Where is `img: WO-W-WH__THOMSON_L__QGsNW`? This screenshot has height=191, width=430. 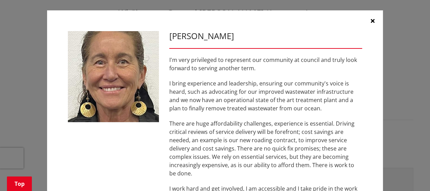 img: WO-W-WH__THOMSON_L__QGsNW is located at coordinates (113, 76).